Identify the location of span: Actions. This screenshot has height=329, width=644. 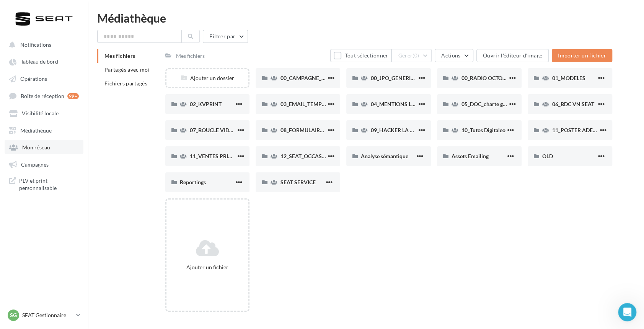
(451, 55).